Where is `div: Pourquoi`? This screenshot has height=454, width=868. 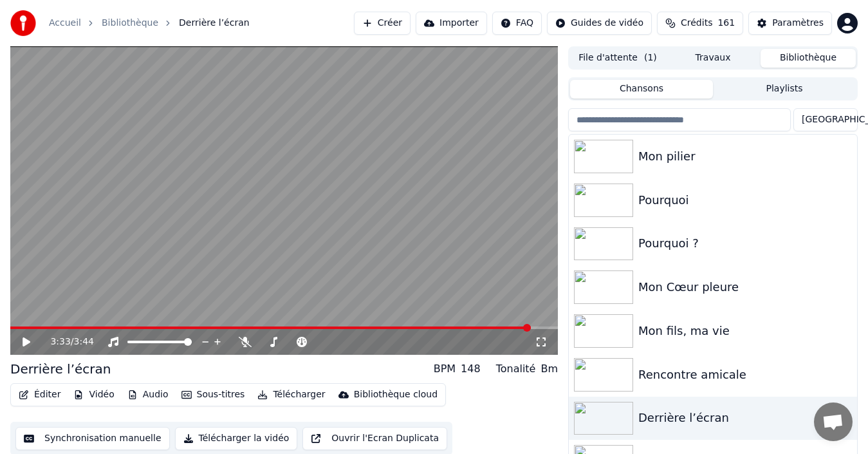
div: Pourquoi is located at coordinates (745, 201).